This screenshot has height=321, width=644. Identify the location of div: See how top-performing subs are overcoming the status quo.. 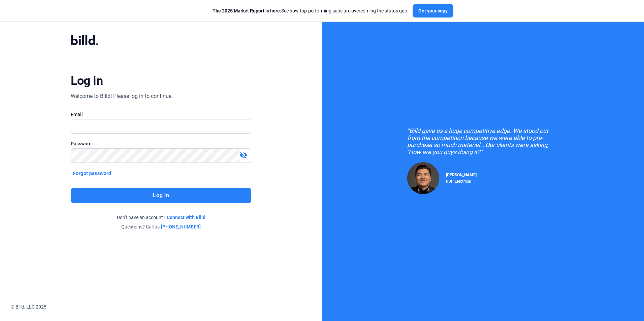
(311, 11).